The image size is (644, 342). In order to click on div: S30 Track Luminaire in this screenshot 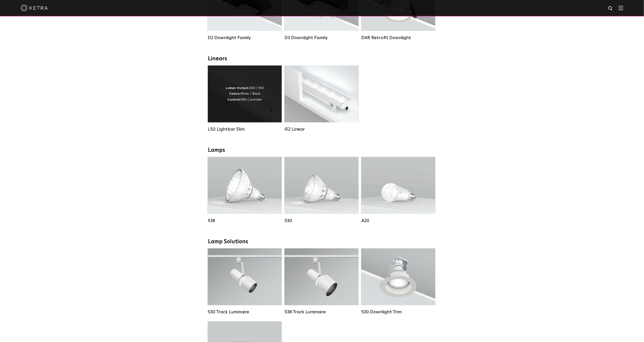, I will do `click(245, 312)`.